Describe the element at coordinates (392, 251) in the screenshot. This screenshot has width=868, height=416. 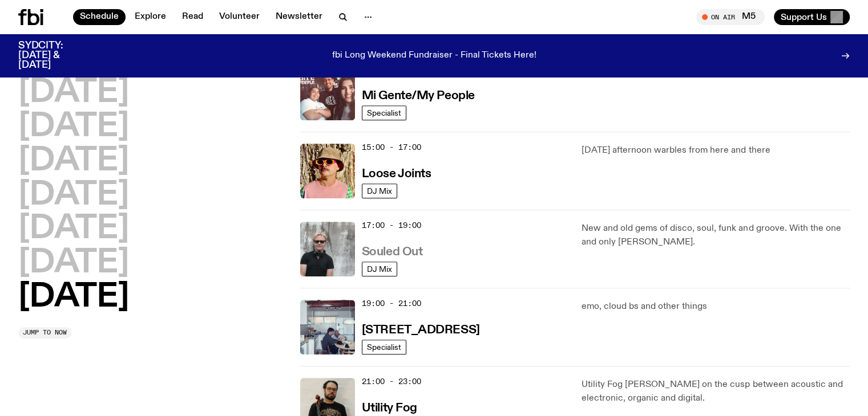
I see `a: Souled Out` at that location.